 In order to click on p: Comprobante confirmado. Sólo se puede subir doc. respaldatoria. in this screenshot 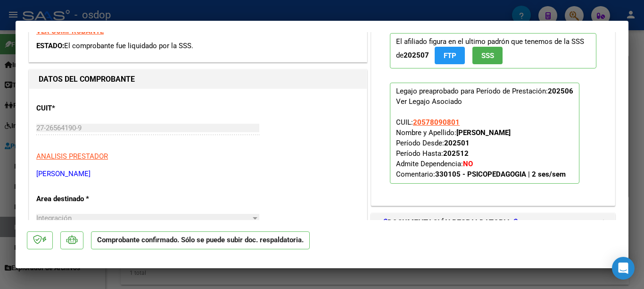, I will do `click(201, 240)`.